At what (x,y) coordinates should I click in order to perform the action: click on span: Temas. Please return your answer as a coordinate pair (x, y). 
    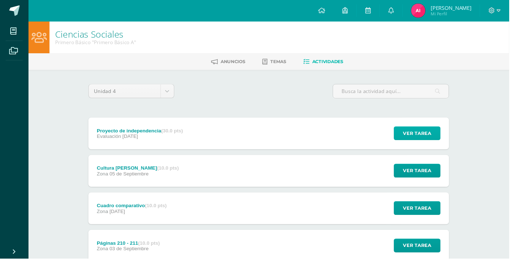
    Looking at the image, I should click on (288, 64).